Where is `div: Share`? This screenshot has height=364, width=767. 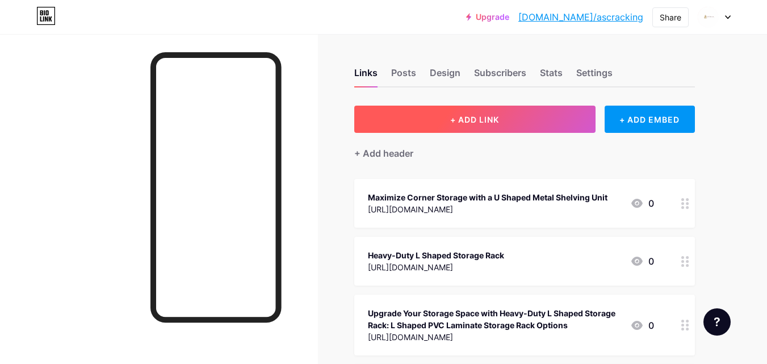
div: Share is located at coordinates (670, 17).